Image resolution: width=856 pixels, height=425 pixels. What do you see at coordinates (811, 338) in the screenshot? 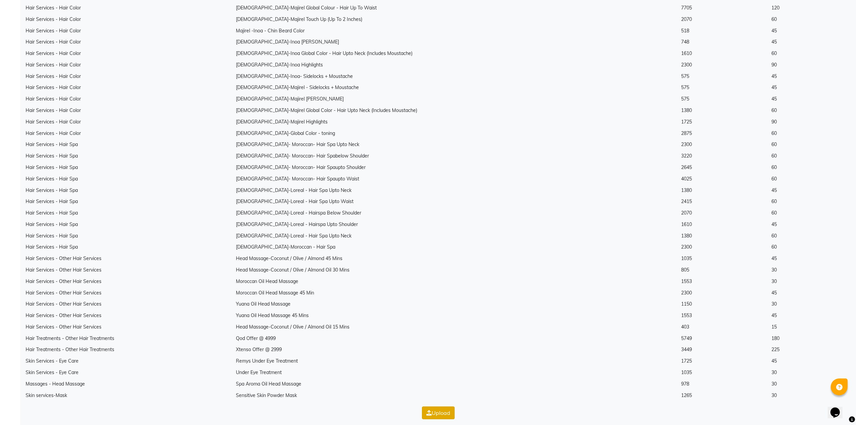
I see `td: 180` at bounding box center [811, 338].